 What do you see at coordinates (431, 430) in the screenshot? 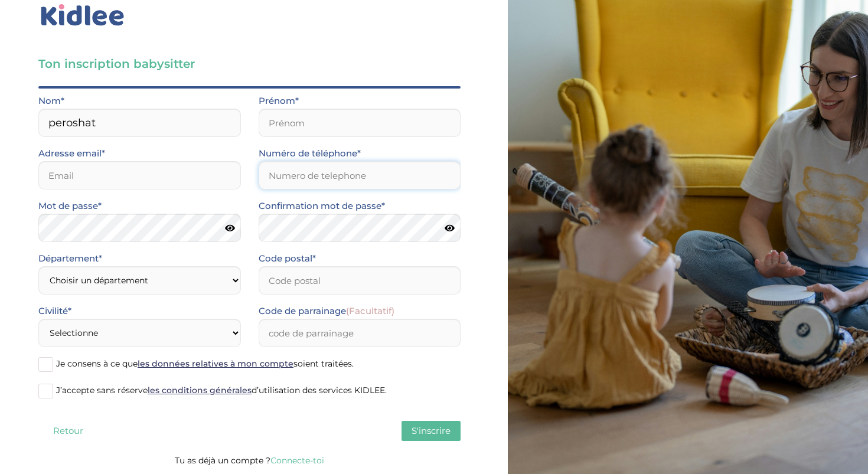
I see `span: S'inscrire` at bounding box center [431, 430].